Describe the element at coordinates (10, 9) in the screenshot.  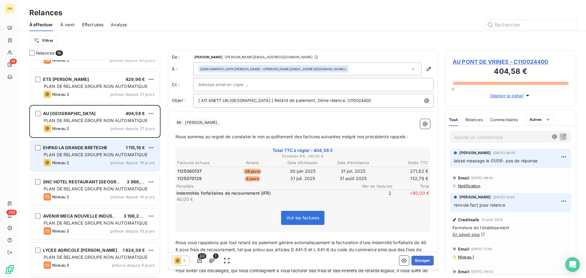
I see `div: AA` at that location.